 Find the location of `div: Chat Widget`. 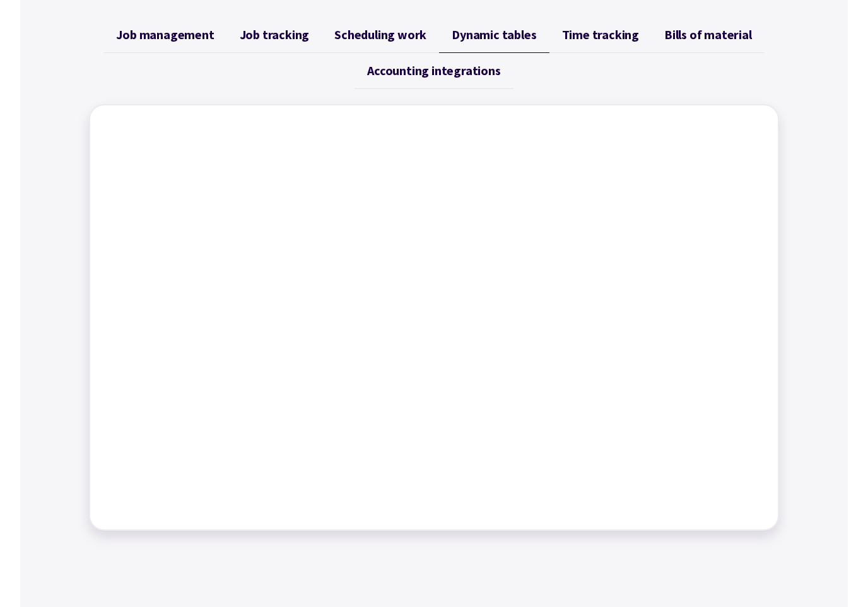

div: Chat Widget is located at coordinates (760, 539).